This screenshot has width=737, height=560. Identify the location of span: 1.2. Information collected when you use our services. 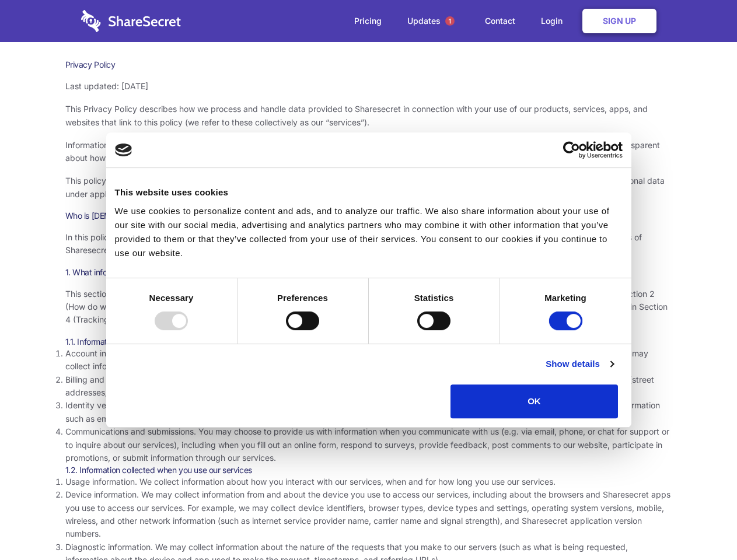
(159, 469).